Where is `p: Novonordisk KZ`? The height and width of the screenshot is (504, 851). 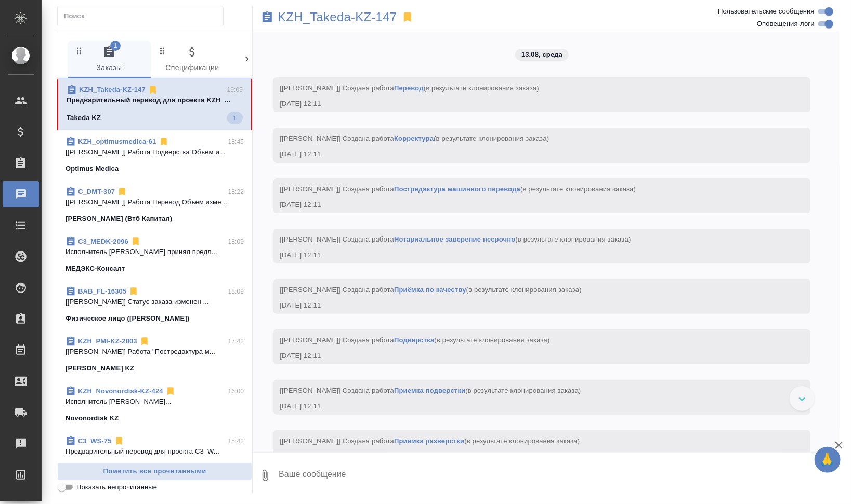 p: Novonordisk KZ is located at coordinates (92, 418).